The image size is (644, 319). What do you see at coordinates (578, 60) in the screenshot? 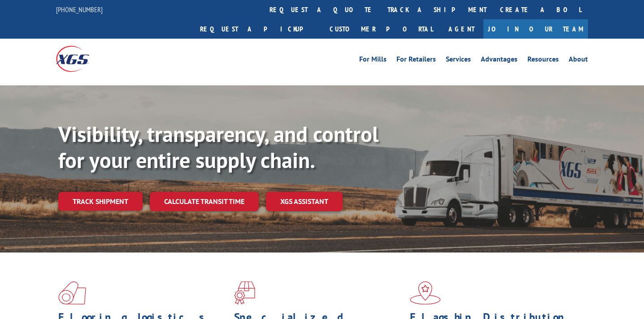
I see `a: About` at bounding box center [578, 60].